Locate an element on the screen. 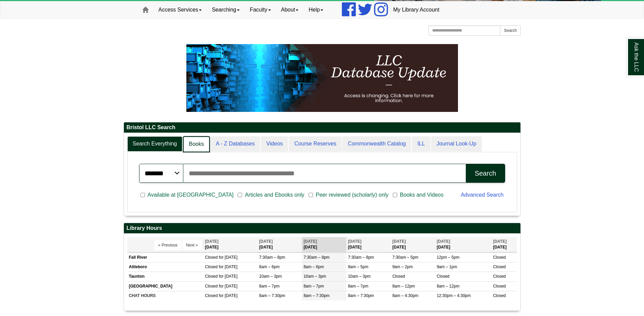  a: Help is located at coordinates (316, 10).